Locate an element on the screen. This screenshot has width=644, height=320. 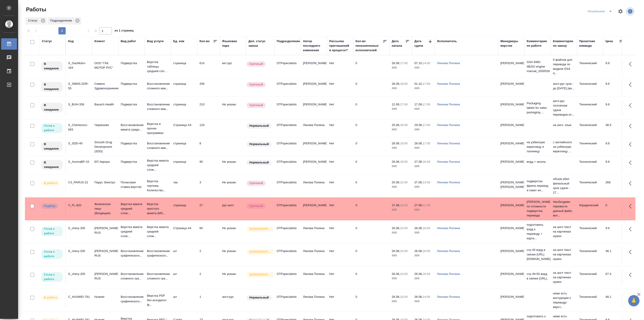
p: 28.08, is located at coordinates (419, 143).